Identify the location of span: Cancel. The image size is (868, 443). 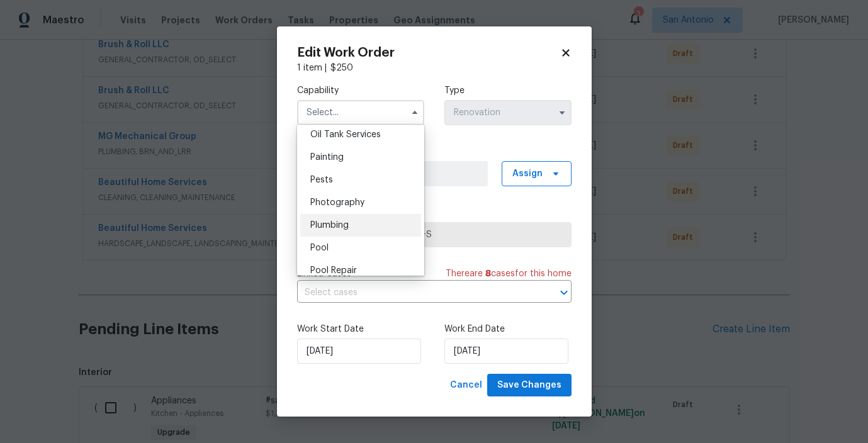
(466, 385).